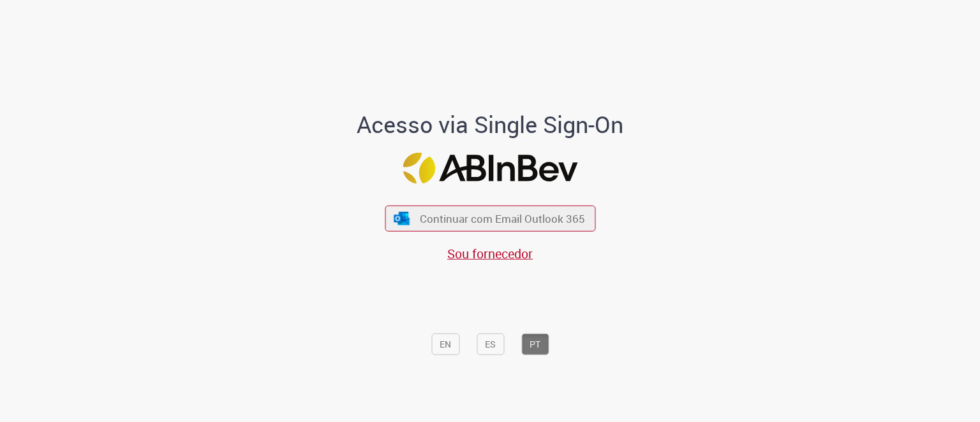 This screenshot has width=980, height=422. What do you see at coordinates (490, 168) in the screenshot?
I see `img: Logo ABInBev` at bounding box center [490, 168].